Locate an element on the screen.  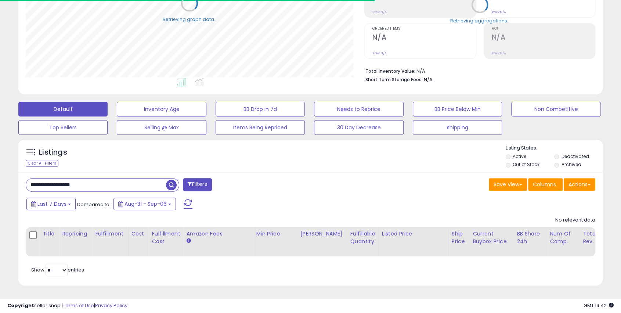
a: Terms of Use is located at coordinates (78, 305).